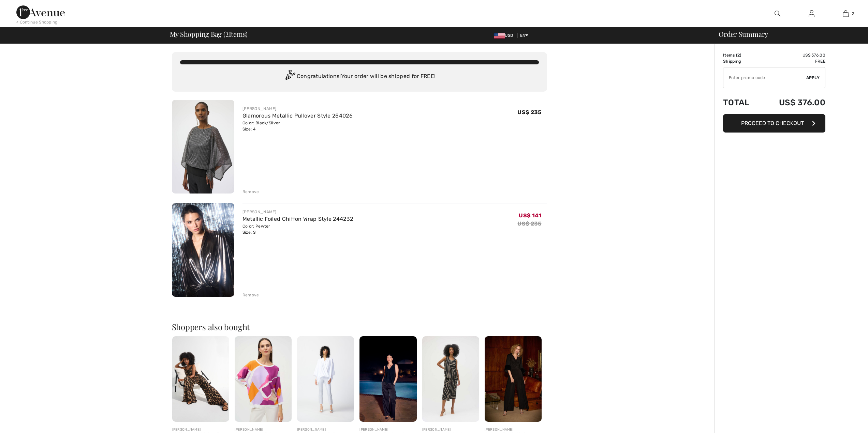 Image resolution: width=868 pixels, height=433 pixels. I want to click on img: My Bag, so click(845, 14).